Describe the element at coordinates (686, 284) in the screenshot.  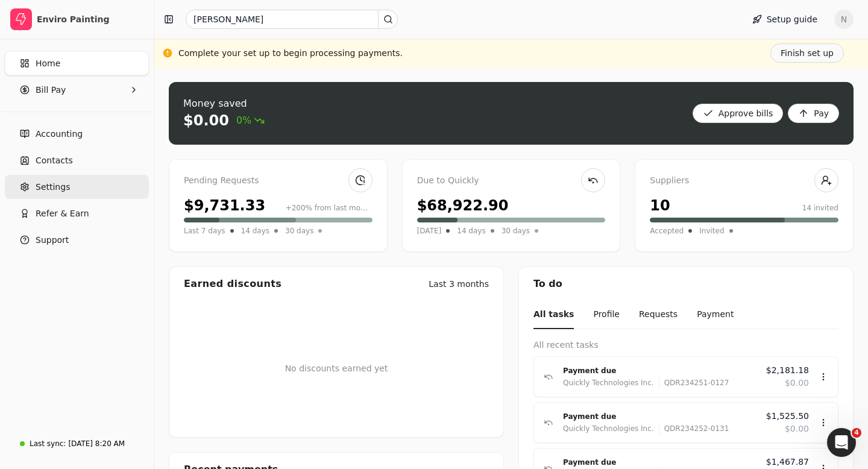
I see `div: To do` at that location.